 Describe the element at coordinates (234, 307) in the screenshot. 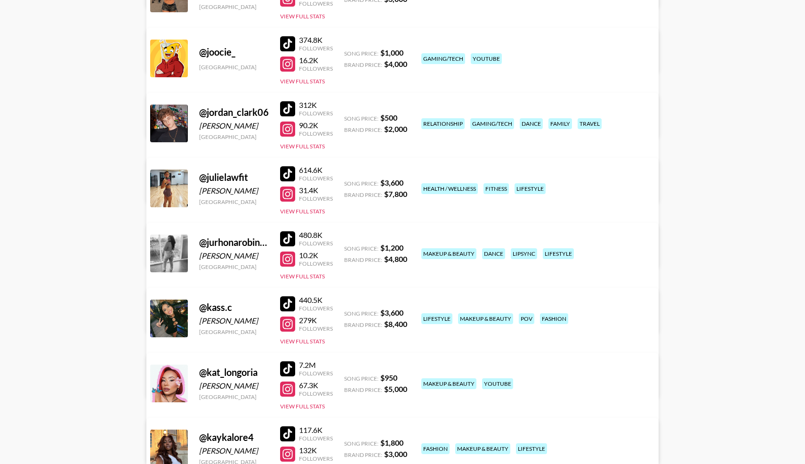

I see `div: @ kass.c` at that location.